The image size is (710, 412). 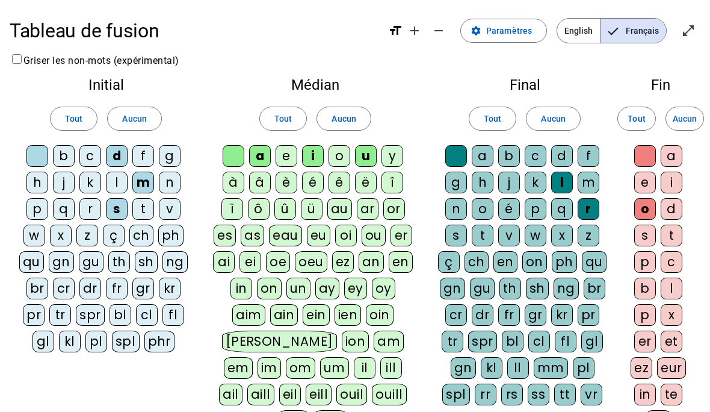 I want to click on div: tr, so click(x=453, y=341).